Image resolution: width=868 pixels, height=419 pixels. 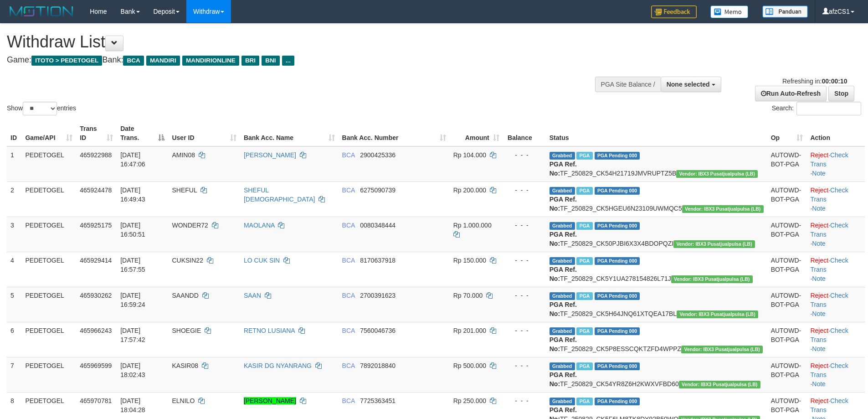 I want to click on span: Rp 70.000, so click(x=468, y=296).